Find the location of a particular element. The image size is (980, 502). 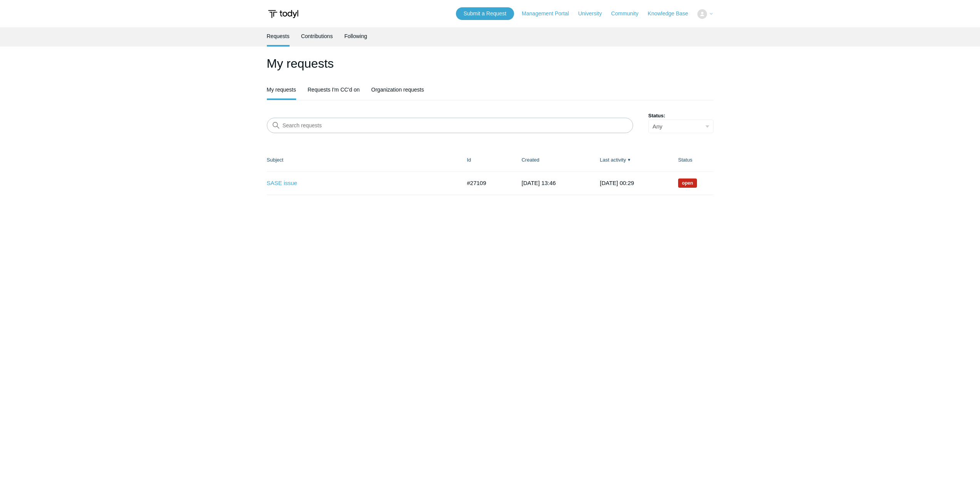

a: My requests is located at coordinates (282, 90).